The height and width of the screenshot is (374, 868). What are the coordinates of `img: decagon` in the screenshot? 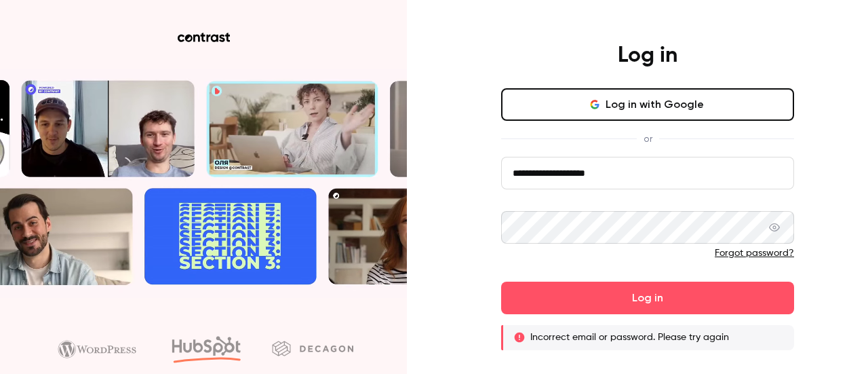 It's located at (312, 348).